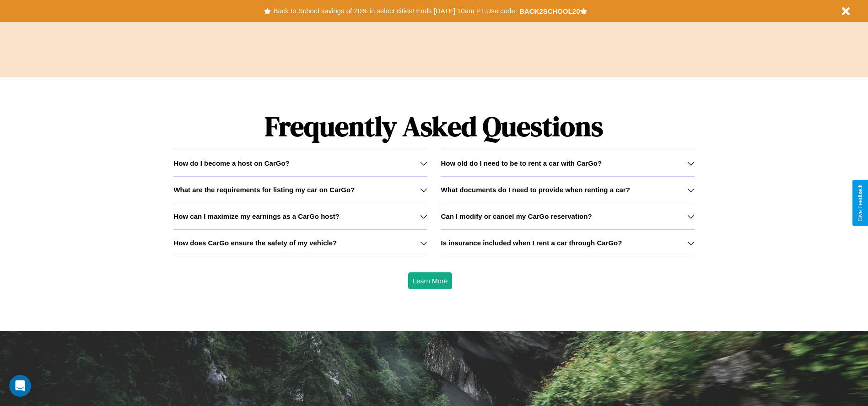  Describe the element at coordinates (531, 243) in the screenshot. I see `h3: Is insurance included when I rent a car through CarGo?` at that location.